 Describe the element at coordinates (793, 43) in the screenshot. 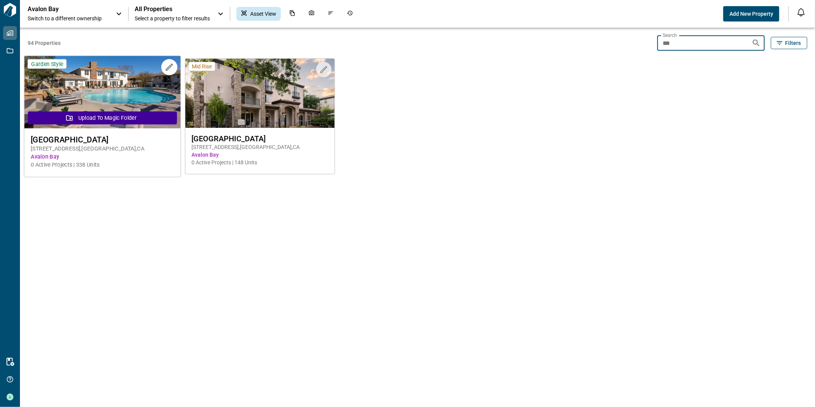

I see `span: Filters` at that location.